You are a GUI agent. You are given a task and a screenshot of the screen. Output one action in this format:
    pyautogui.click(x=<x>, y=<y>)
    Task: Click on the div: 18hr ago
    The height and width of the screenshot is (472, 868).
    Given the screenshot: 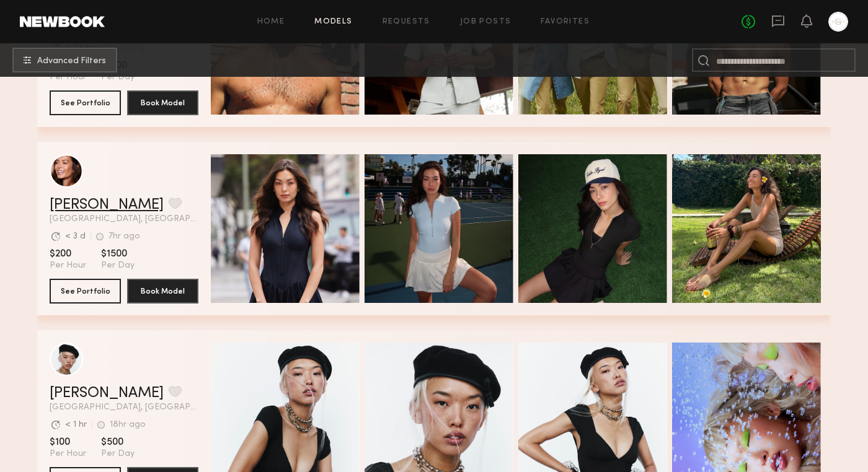 What is the action you would take?
    pyautogui.click(x=127, y=425)
    